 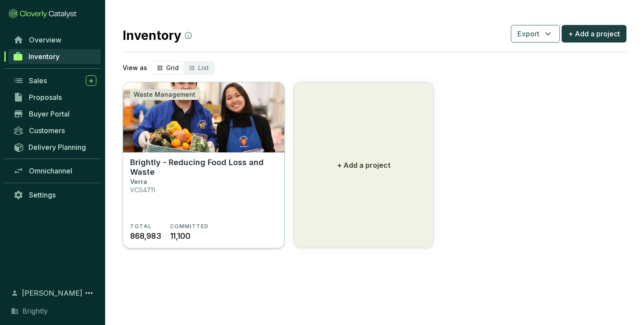 What do you see at coordinates (50, 171) in the screenshot?
I see `span: Omnichannel` at bounding box center [50, 171].